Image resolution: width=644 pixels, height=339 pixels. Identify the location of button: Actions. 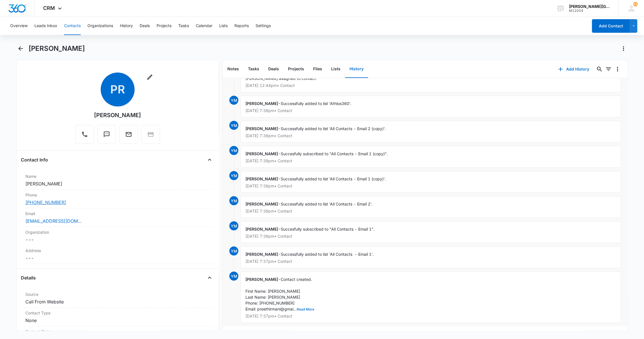
(623, 49).